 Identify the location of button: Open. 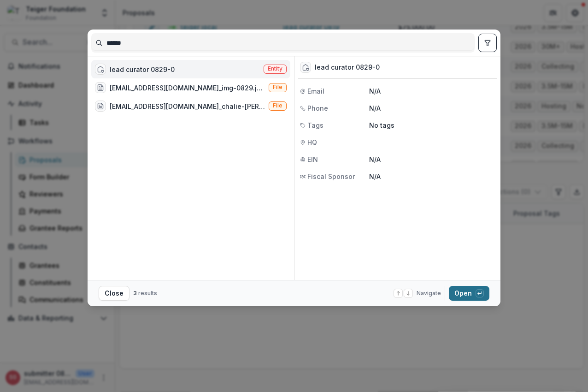
(469, 293).